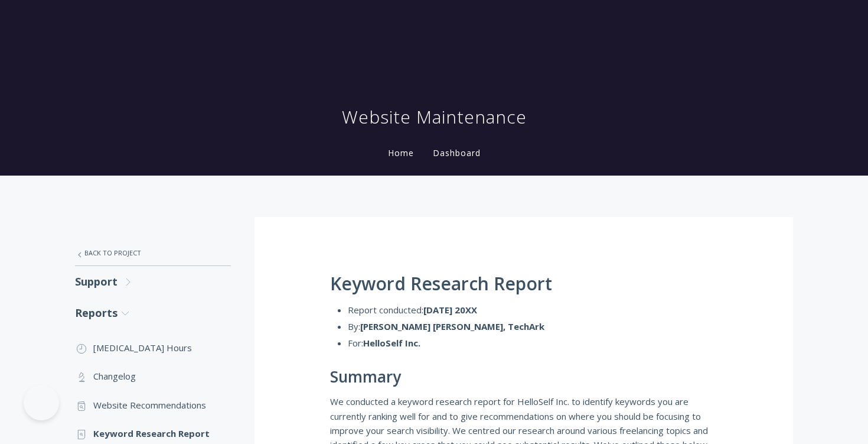 This screenshot has height=444, width=868. What do you see at coordinates (524, 284) in the screenshot?
I see `h1: Keyword Research Report` at bounding box center [524, 284].